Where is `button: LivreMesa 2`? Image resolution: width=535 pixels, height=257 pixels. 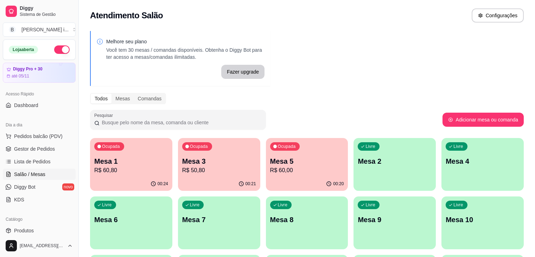
button: LivreMesa 2 is located at coordinates (395, 164).